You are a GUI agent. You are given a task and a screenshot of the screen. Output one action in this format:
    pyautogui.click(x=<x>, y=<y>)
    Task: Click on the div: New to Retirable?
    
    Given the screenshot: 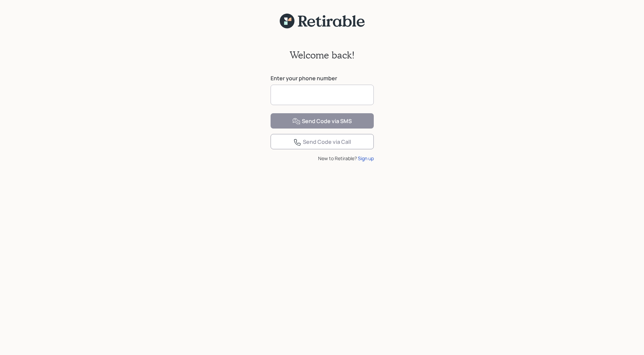 What is the action you would take?
    pyautogui.click(x=322, y=158)
    